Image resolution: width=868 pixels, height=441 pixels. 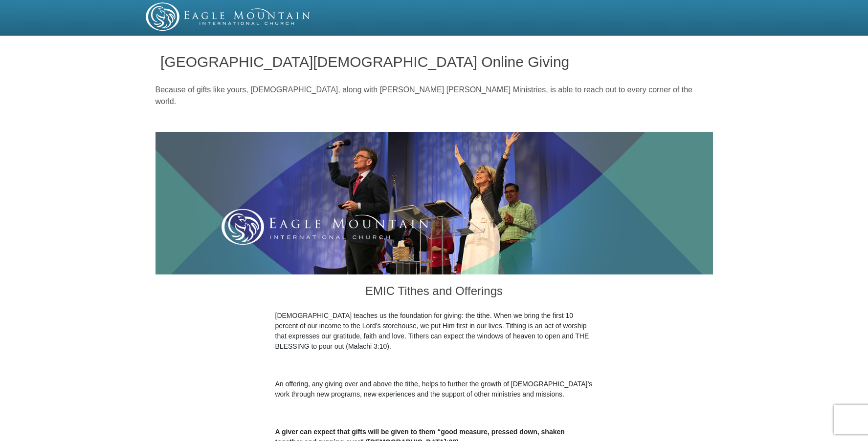 I want to click on p: An offering, any giving over and above the tithe, helps to further the growth of [DEMOGRAPHIC_DAT..., so click(x=434, y=390).